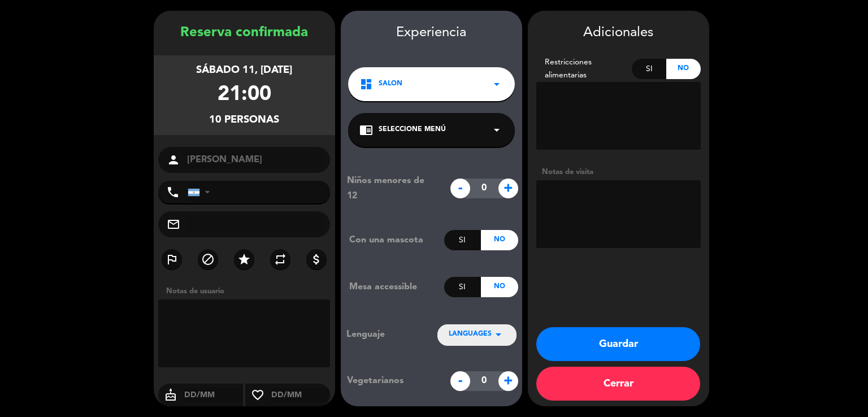 The width and height of the screenshot is (868, 417). What do you see at coordinates (244, 95) in the screenshot?
I see `div: 21:00` at bounding box center [244, 95].